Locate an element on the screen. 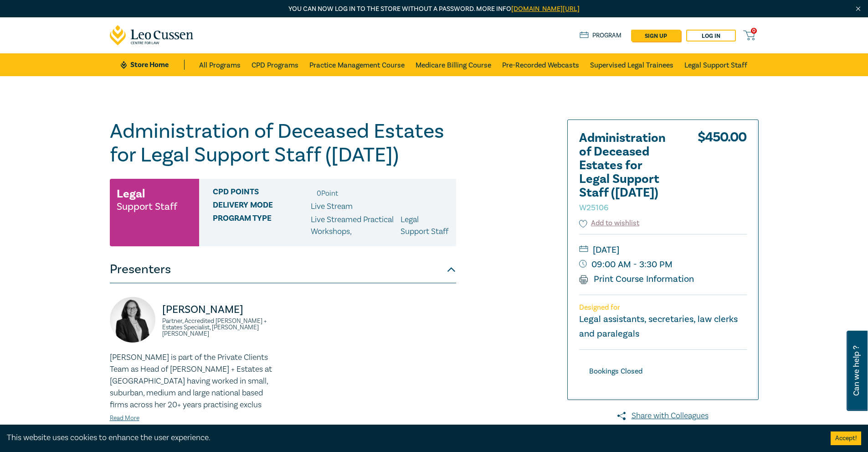  p: Legal Support Staff is located at coordinates (425, 225).